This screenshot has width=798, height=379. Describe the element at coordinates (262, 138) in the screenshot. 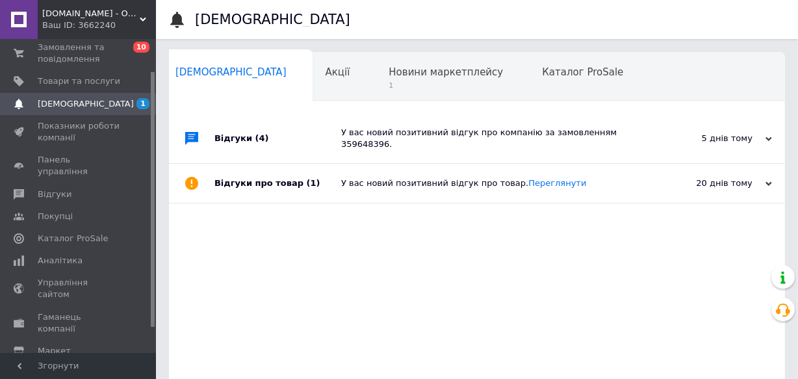

I see `span: (4)` at that location.